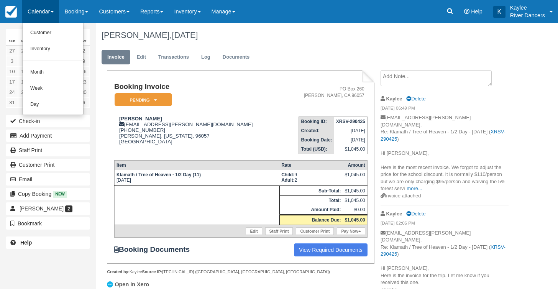  What do you see at coordinates (527, 15) in the screenshot?
I see `p: River Dancers` at bounding box center [527, 15].